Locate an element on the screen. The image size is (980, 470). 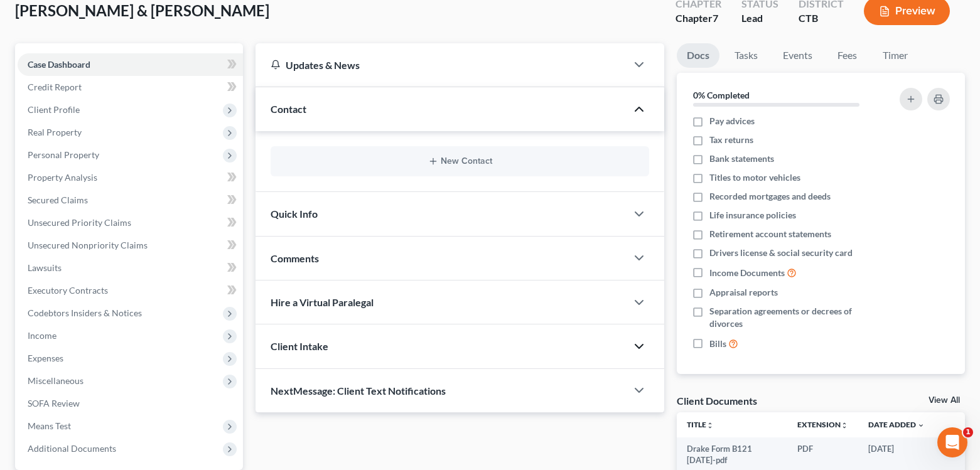
strong: 0% Completed is located at coordinates (721, 95).